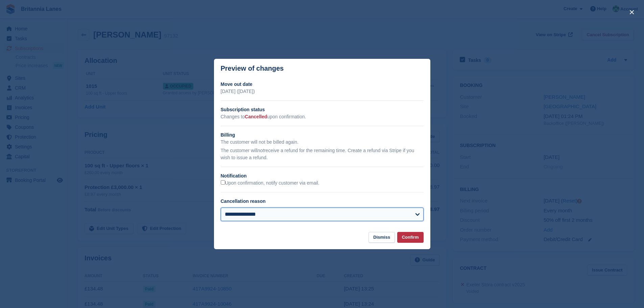 Image resolution: width=644 pixels, height=308 pixels. I want to click on p: Changes to upon confirmation., so click(322, 116).